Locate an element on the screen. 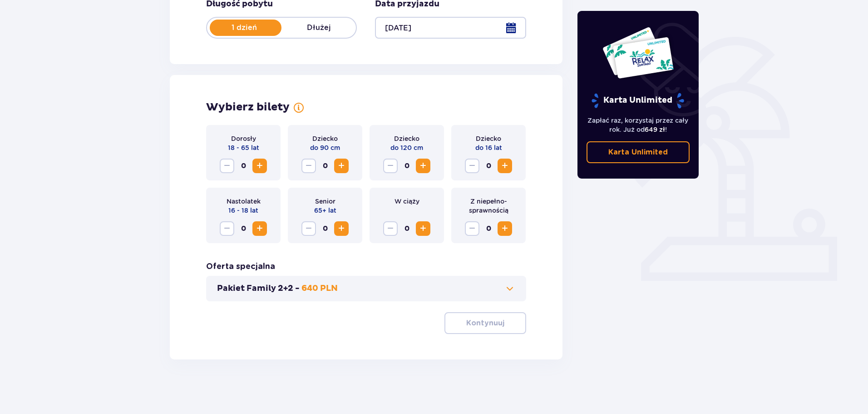 The width and height of the screenshot is (868, 414). p: 65+ lat is located at coordinates (325, 210).